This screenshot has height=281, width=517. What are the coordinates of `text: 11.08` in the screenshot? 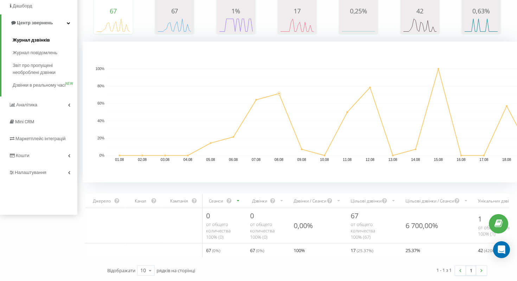 It's located at (347, 159).